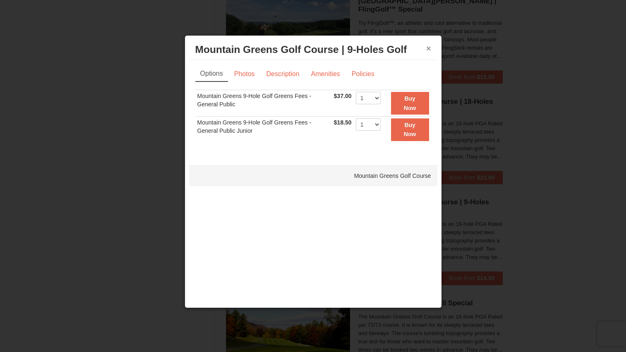  What do you see at coordinates (264, 129) in the screenshot?
I see `td: Mountain Greens 9-Hole Golf Greens Fees - General Public Junior` at bounding box center [264, 129].